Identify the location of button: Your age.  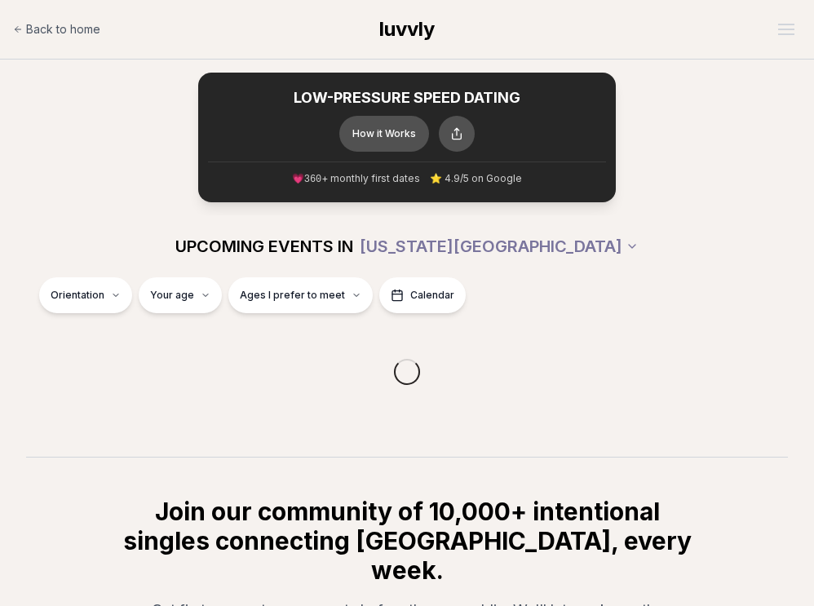
(180, 295).